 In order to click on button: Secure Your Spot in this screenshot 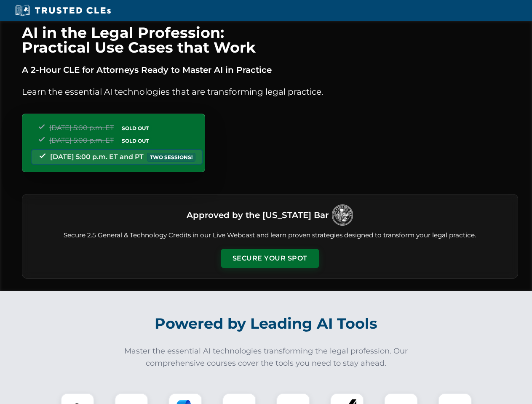, I will do `click(270, 259)`.